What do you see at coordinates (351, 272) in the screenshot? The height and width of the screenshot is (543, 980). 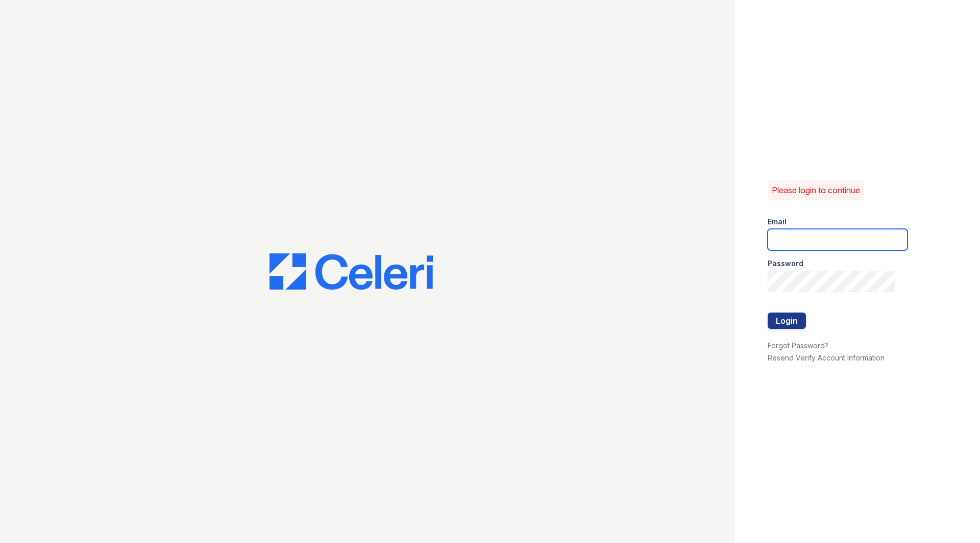 I see `img: CE_Logo_Blue-a8612792a0a2168367f1c8372b55b34899dd931a85d93a1a3d3e32e68fde9ad4.png` at bounding box center [351, 272].